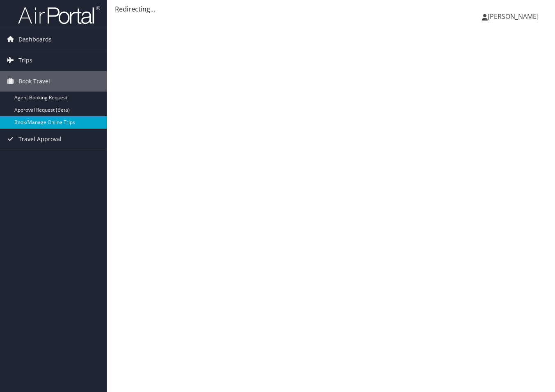  Describe the element at coordinates (26, 60) in the screenshot. I see `span: Trips` at that location.